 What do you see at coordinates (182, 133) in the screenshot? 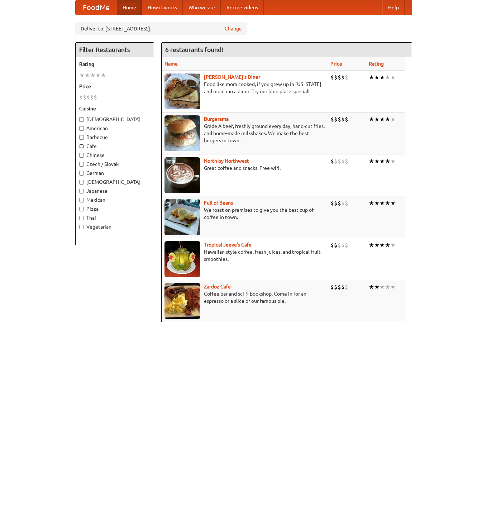
I see `img: burgerama.jpg` at bounding box center [182, 133].